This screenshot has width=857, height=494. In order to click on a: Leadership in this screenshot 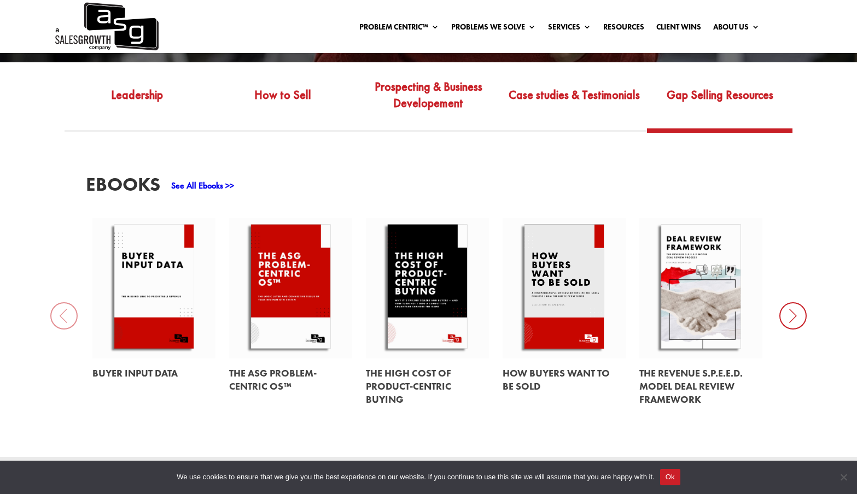, I will do `click(137, 103)`.